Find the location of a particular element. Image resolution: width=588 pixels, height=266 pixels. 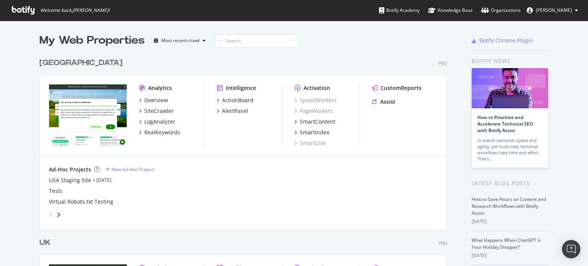

a: CustomReports is located at coordinates (397, 88).